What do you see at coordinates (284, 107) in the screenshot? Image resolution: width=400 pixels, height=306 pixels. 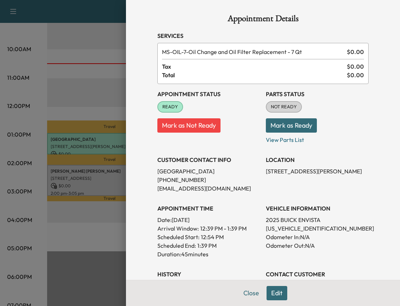 I see `span: NOT READY` at bounding box center [284, 107].